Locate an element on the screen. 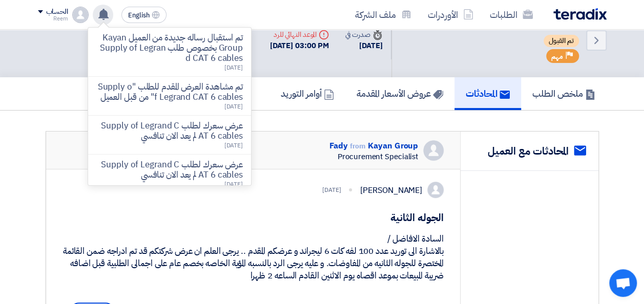 The image size is (644, 304). div: الحساب is located at coordinates (57, 11).